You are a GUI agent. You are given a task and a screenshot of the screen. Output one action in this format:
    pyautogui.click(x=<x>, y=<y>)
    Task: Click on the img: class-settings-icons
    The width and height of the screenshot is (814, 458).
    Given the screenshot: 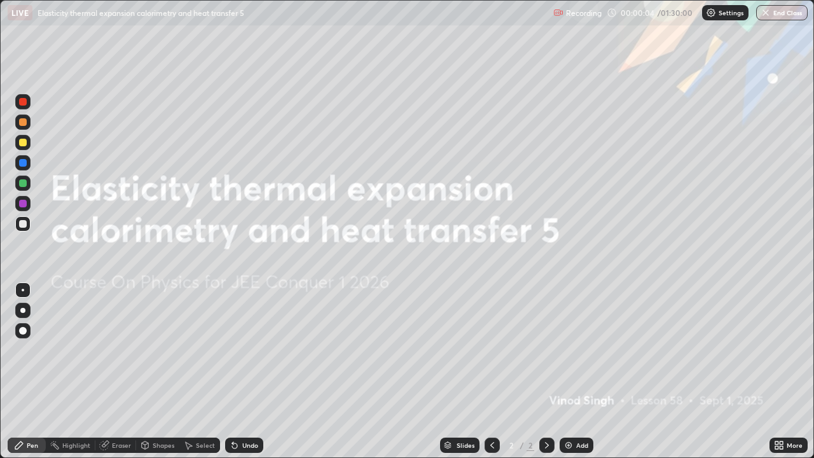 What is the action you would take?
    pyautogui.click(x=711, y=13)
    